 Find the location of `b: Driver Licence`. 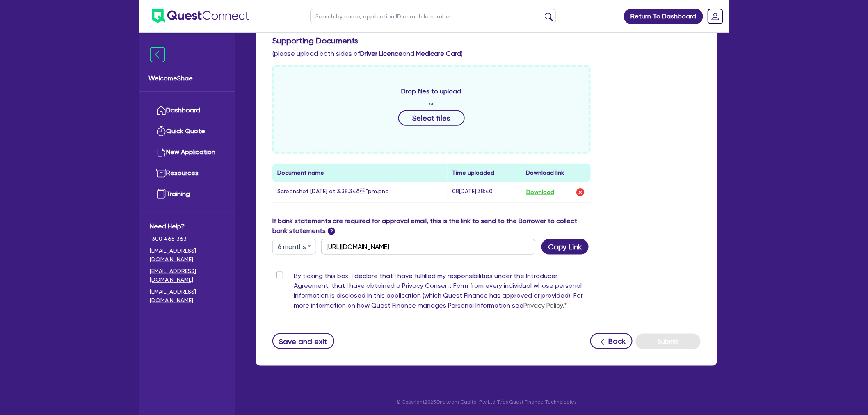

b: Driver Licence is located at coordinates (381, 53).